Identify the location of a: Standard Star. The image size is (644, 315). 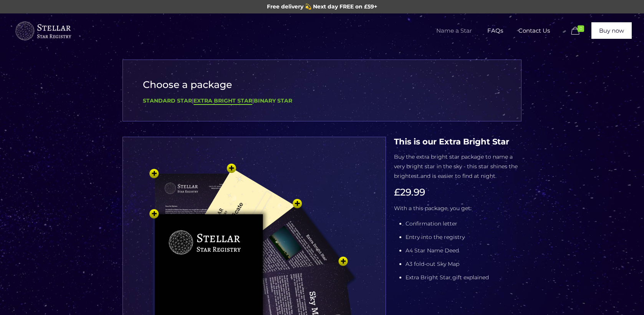
(167, 101).